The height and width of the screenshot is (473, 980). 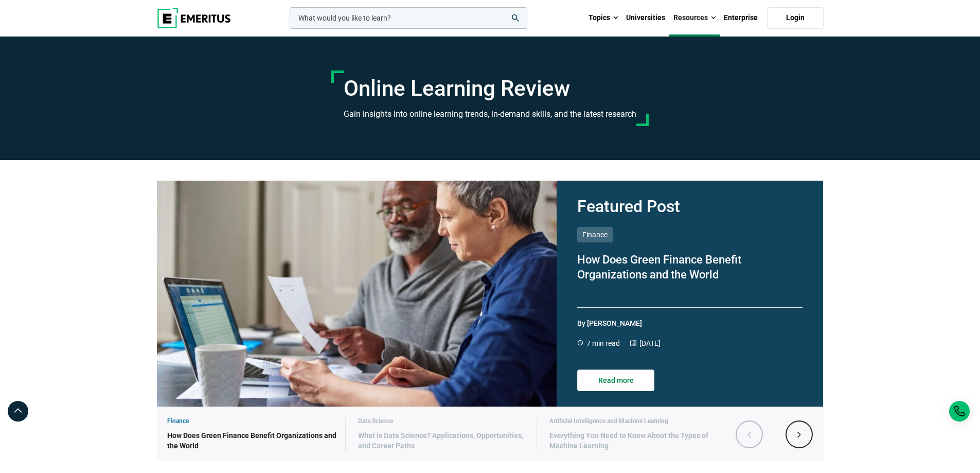 What do you see at coordinates (690, 207) in the screenshot?
I see `h2: Featured Post` at bounding box center [690, 207].